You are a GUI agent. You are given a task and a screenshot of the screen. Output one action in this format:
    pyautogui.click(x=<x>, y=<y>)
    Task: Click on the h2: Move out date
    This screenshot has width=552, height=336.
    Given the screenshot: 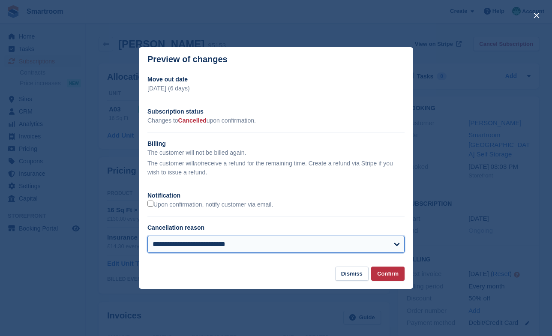 What is the action you would take?
    pyautogui.click(x=276, y=79)
    